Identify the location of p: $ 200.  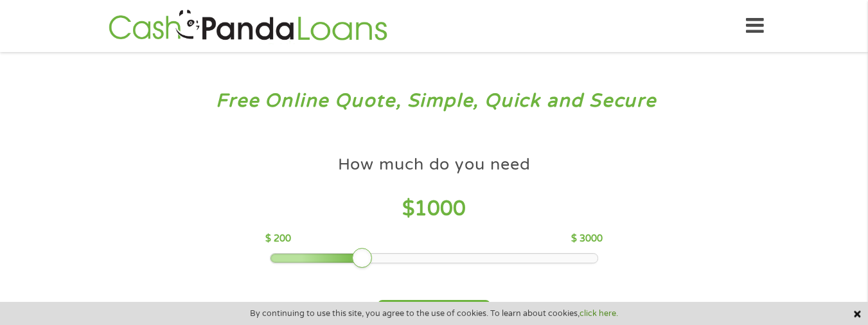
(278, 239).